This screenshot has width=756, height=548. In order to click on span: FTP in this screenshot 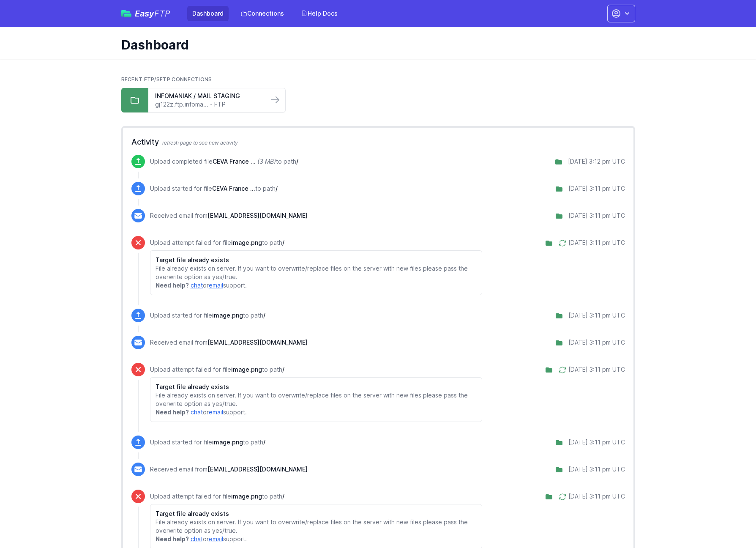, I will do `click(162, 14)`.